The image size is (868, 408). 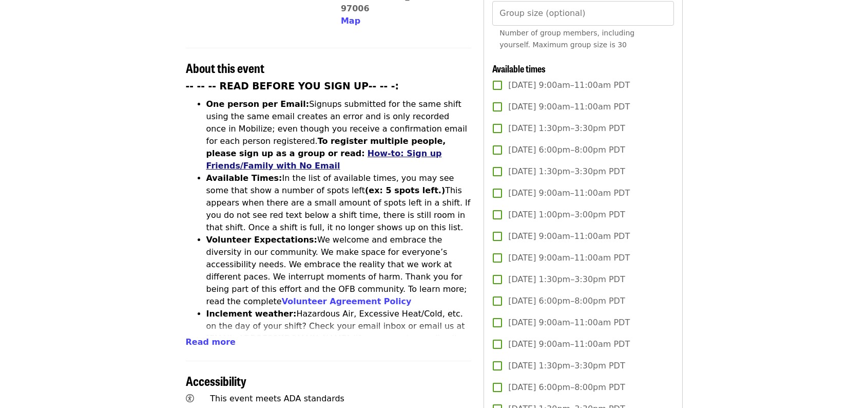 I want to click on li: Hazardous Air, Excessive Heat/Cold, etc. on the day of your shift? Check your email inbox or emai..., so click(x=339, y=338).